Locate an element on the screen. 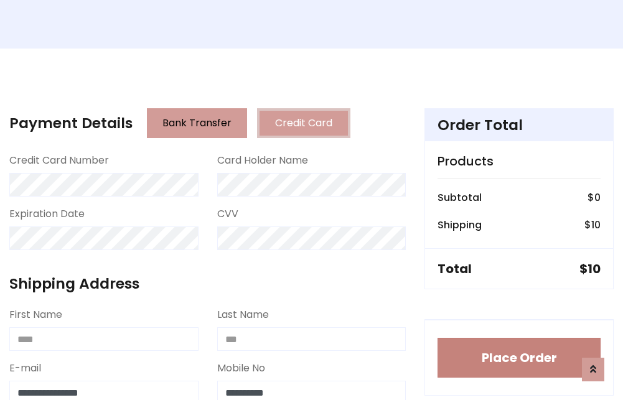 This screenshot has height=400, width=623. label: Mobile No is located at coordinates (241, 368).